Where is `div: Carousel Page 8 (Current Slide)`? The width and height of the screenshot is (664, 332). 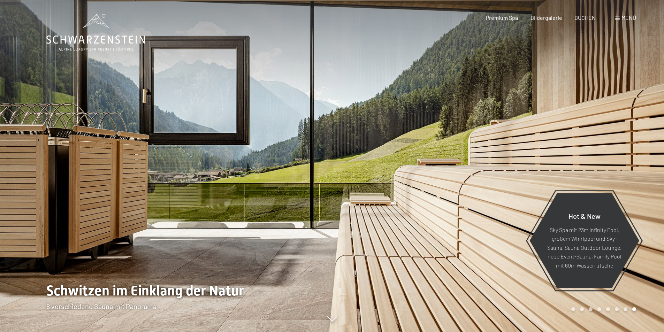 div: Carousel Page 8 (Current Slide) is located at coordinates (634, 309).